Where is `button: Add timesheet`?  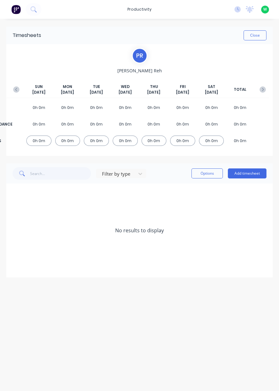 button: Add timesheet is located at coordinates (247, 174).